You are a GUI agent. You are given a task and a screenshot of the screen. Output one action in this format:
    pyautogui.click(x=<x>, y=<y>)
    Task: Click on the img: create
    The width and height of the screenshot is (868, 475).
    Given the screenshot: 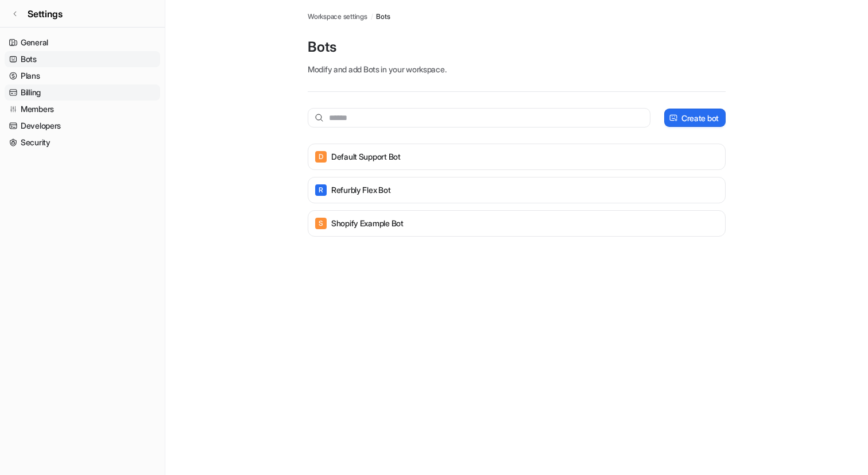 What is the action you would take?
    pyautogui.click(x=673, y=118)
    